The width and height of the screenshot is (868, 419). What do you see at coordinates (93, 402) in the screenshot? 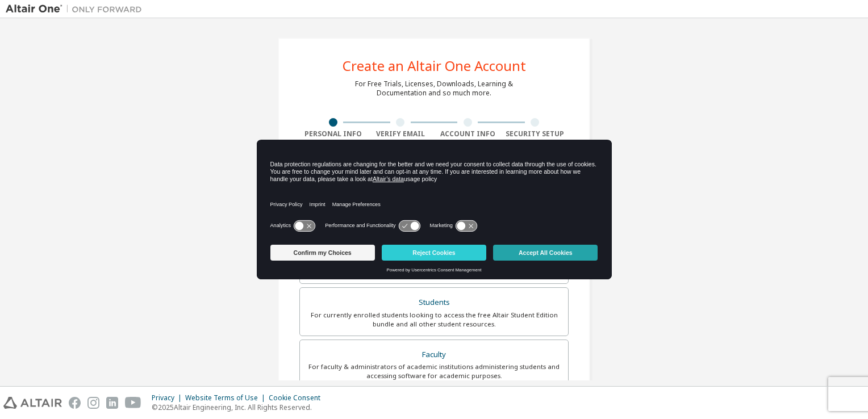
I see `img: instagram.svg` at bounding box center [93, 402].